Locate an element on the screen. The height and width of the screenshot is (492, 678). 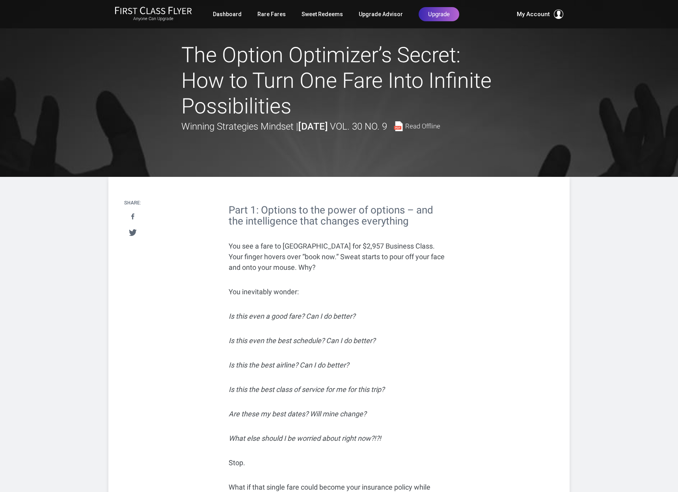
button: My Account is located at coordinates (540, 14).